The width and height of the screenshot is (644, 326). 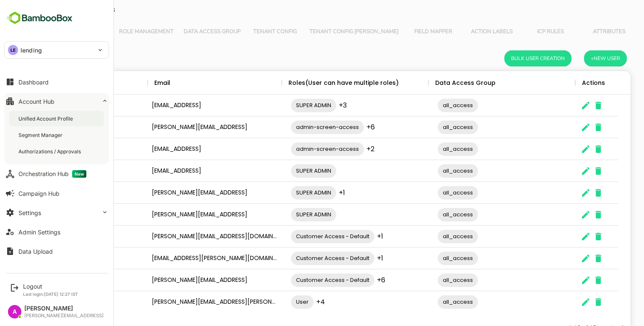 I want to click on span: +3, so click(x=313, y=105).